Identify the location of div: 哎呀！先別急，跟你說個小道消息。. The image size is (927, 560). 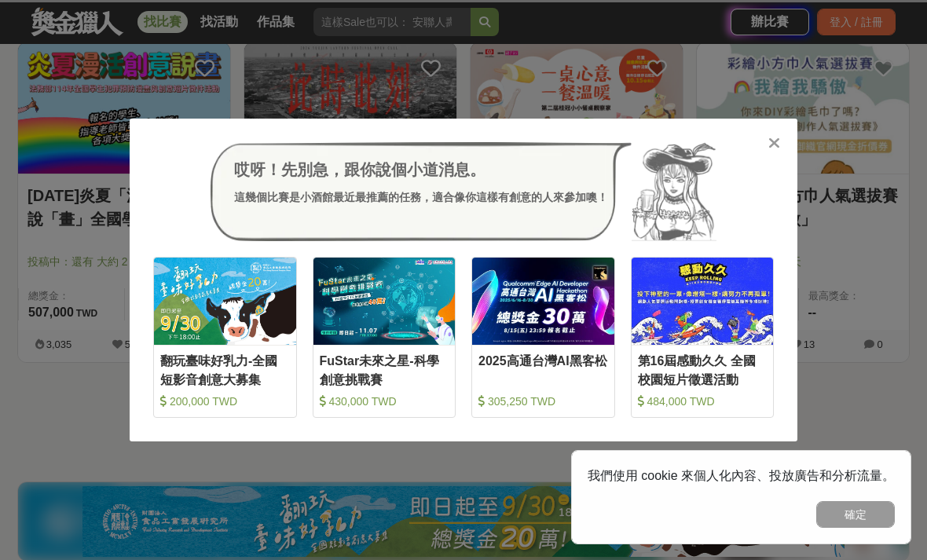
(421, 170).